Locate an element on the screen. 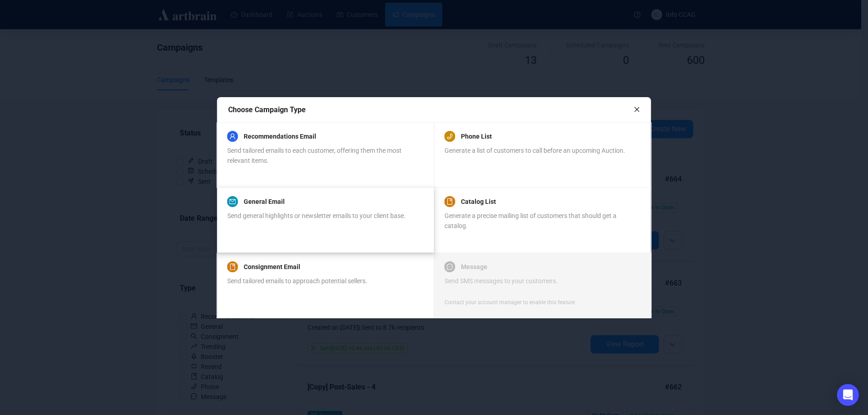 Image resolution: width=868 pixels, height=415 pixels. span: Generate a precise mailing list of customers that should get a catalog. is located at coordinates (530, 220).